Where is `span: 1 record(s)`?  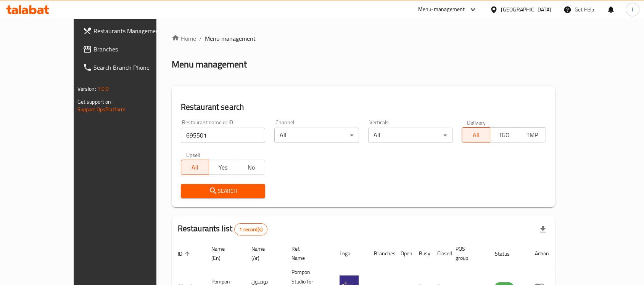
span: 1 record(s) is located at coordinates (250, 230).